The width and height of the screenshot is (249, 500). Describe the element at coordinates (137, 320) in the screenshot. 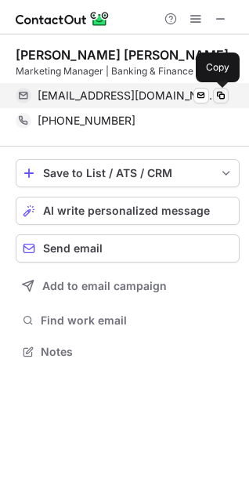

I see `span: Find work email` at that location.